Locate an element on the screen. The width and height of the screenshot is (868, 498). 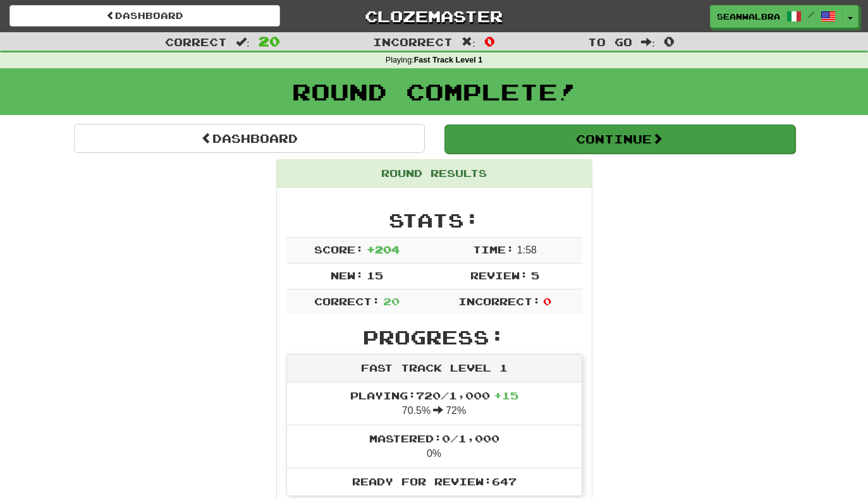
span: + 204 is located at coordinates (383, 249).